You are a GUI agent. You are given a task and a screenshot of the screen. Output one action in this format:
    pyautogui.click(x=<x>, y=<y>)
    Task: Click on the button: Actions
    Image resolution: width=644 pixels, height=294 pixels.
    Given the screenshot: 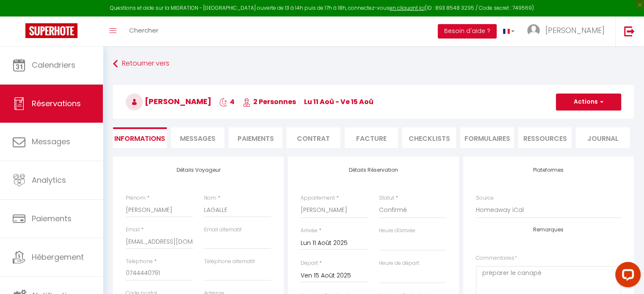 What is the action you would take?
    pyautogui.click(x=589, y=102)
    